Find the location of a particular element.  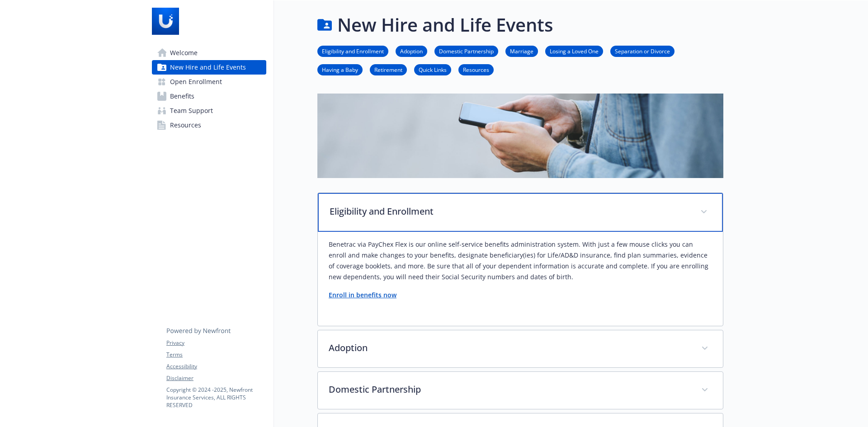

a: Welcome is located at coordinates (209, 53).